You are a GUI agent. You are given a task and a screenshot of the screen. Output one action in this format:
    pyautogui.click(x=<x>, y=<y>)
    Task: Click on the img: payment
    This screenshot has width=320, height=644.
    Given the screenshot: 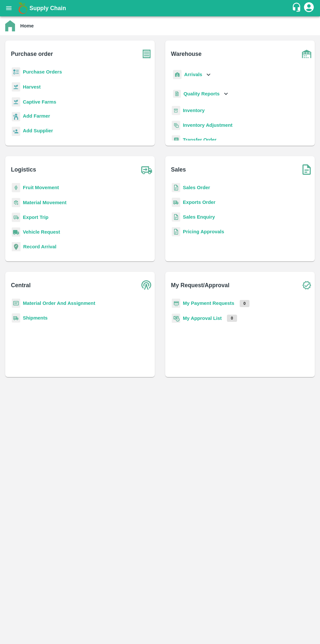 What is the action you would take?
    pyautogui.click(x=176, y=303)
    